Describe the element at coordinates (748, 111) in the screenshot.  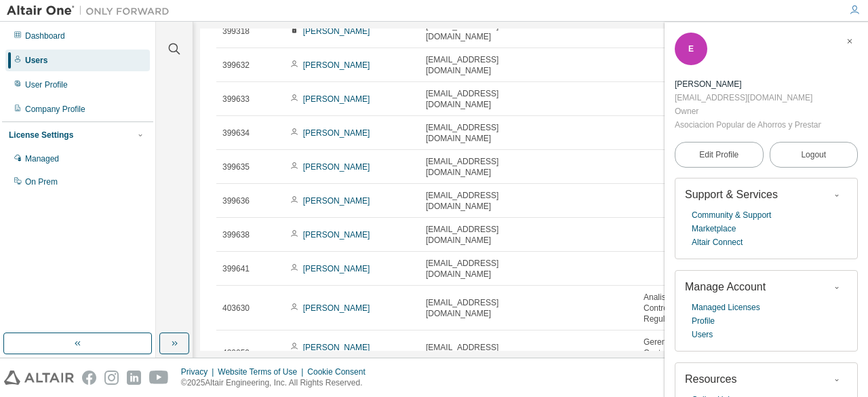
I see `div: Owner` at that location.